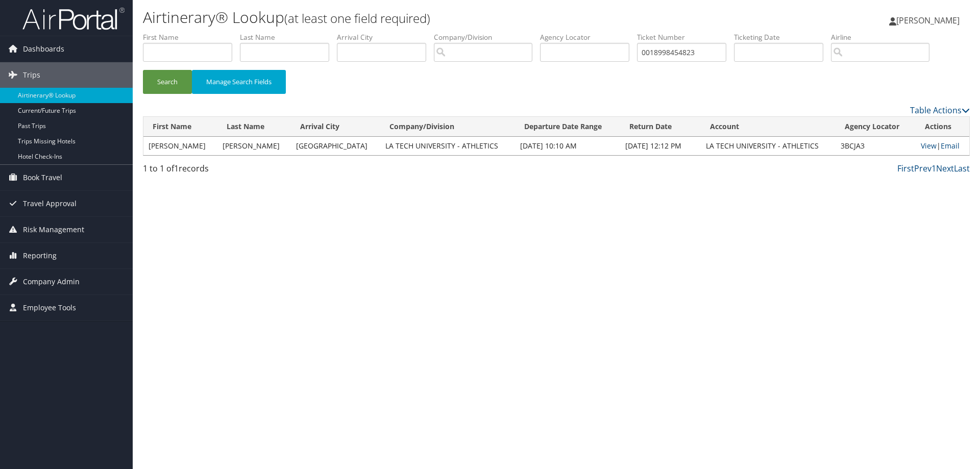 The image size is (980, 469). What do you see at coordinates (923, 169) in the screenshot?
I see `a: Prev` at bounding box center [923, 169].